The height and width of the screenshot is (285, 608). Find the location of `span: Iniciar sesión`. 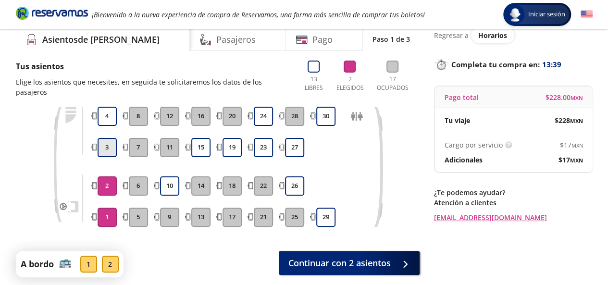

span: Iniciar sesión is located at coordinates (546, 14).